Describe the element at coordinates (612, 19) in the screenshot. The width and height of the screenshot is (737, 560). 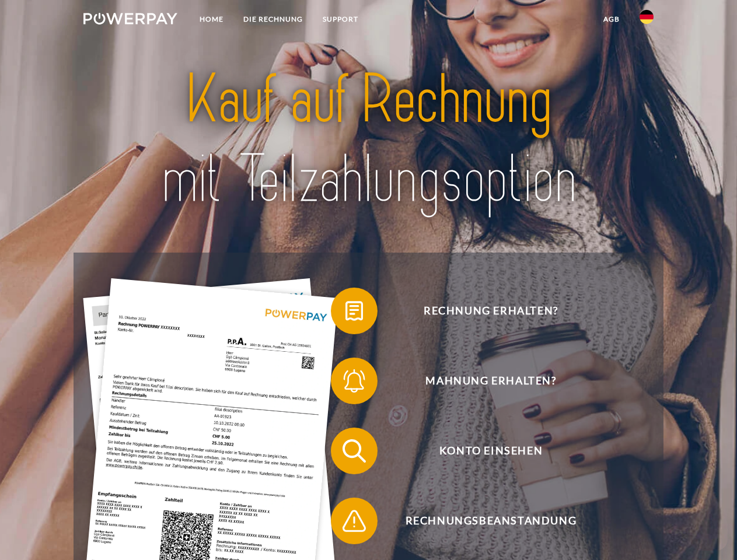
I see `a: agb` at that location.